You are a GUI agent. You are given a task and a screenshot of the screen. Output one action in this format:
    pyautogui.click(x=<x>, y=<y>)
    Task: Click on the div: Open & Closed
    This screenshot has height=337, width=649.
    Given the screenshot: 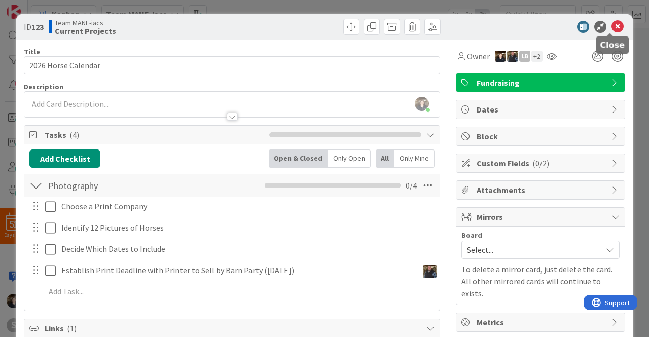 What is the action you would take?
    pyautogui.click(x=298, y=159)
    